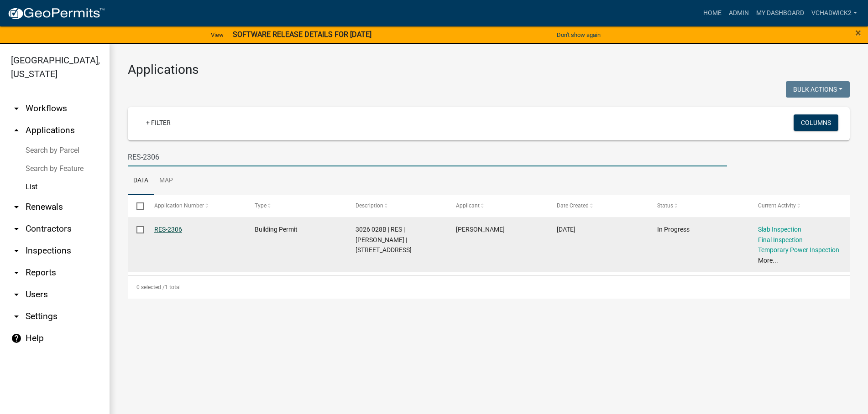 This screenshot has height=414, width=868. What do you see at coordinates (799, 250) in the screenshot?
I see `a: Temporary Power Inspection` at bounding box center [799, 250].